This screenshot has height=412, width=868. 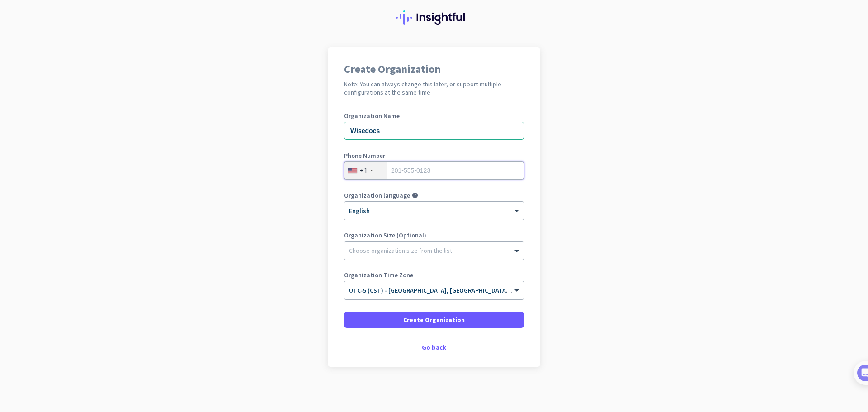 What do you see at coordinates (434, 171) in the screenshot?
I see `input: 201-555-0123` at bounding box center [434, 171].